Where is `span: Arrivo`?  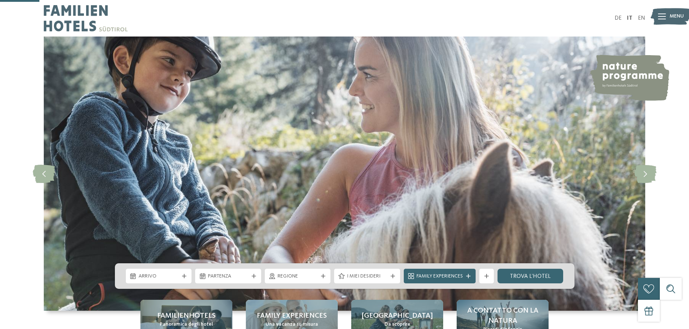 span: Arrivo is located at coordinates (159, 276).